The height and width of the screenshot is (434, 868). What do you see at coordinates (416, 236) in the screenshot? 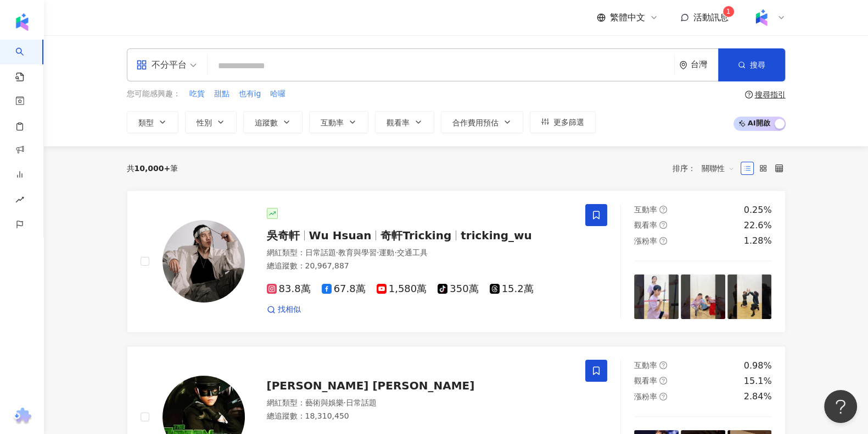
I see `span: 奇軒Tricking` at bounding box center [416, 236].